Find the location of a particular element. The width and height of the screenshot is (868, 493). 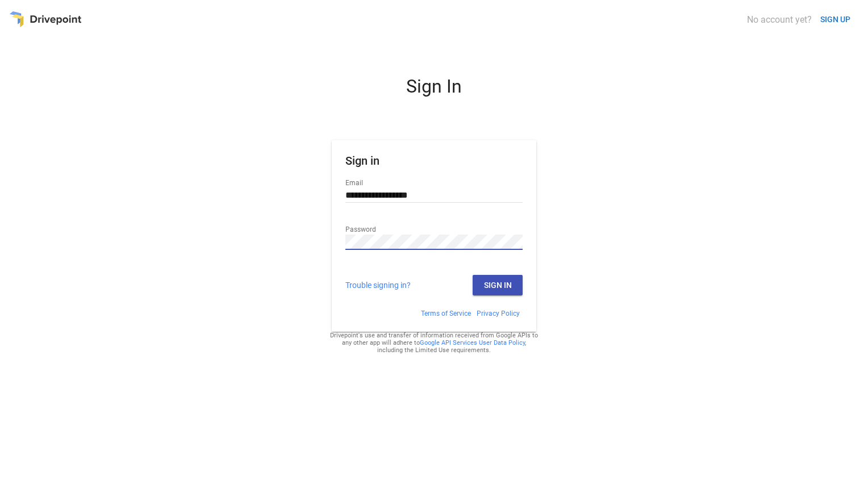

div: No account yet? is located at coordinates (779, 20).